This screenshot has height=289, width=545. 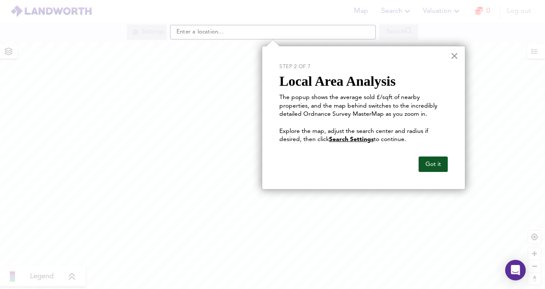 I want to click on p: Step 2 of 7, so click(x=363, y=67).